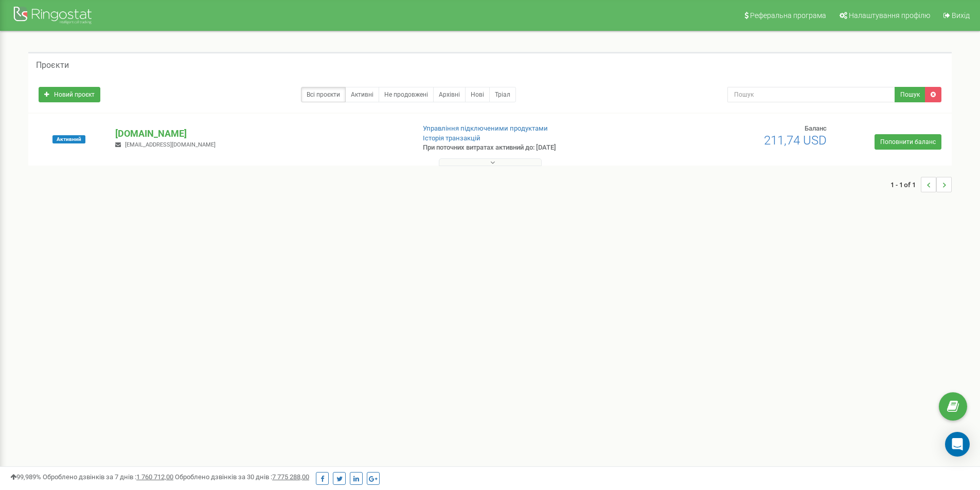 This screenshot has height=490, width=980. Describe the element at coordinates (406, 94) in the screenshot. I see `a: Не продовжені` at that location.